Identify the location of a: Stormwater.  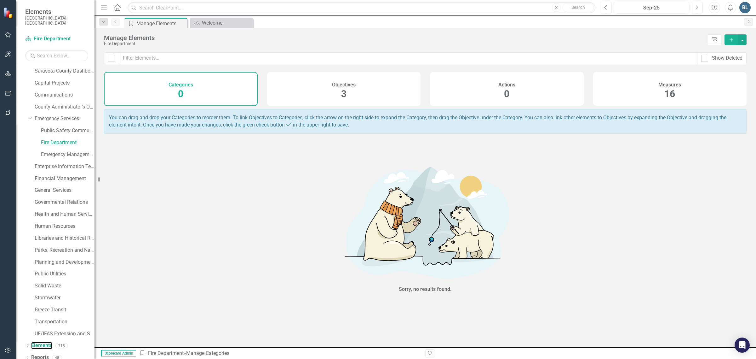
(65, 297).